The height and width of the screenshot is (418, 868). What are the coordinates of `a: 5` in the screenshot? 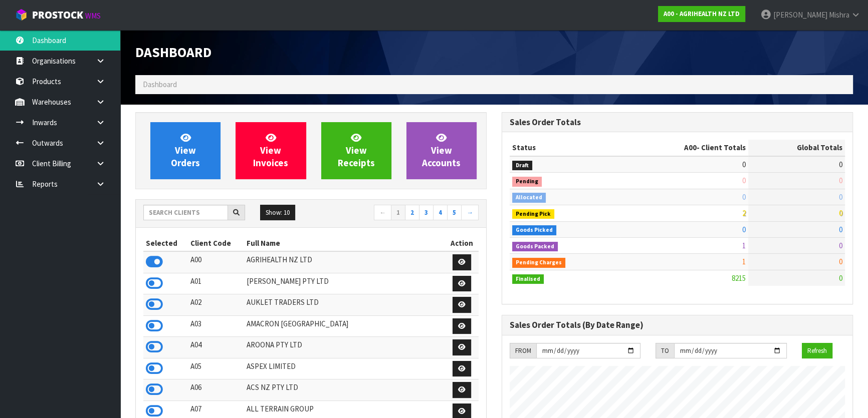 It's located at (454, 213).